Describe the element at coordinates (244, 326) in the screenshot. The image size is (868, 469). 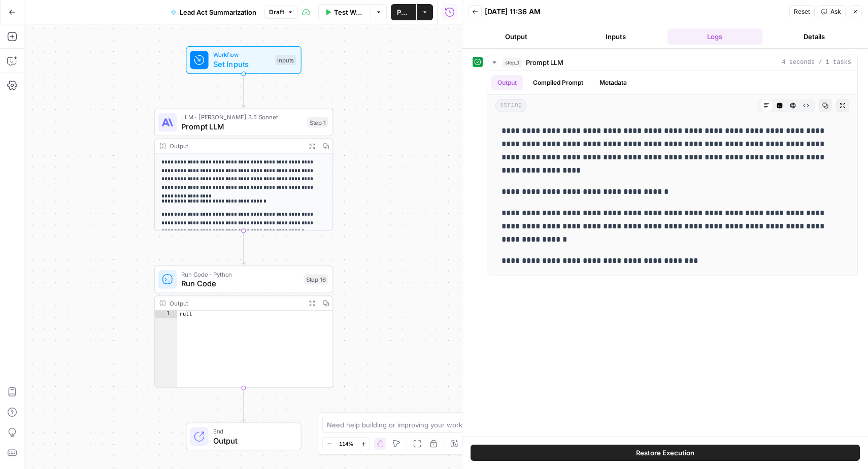
I see `div: Run Code · PythonRun CodeStep 16Outputnull` at that location.